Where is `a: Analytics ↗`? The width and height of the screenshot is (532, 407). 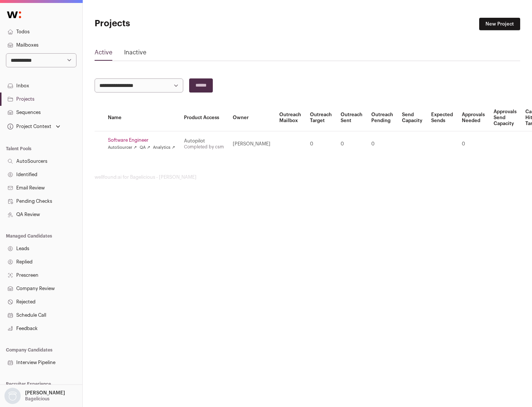 a: Analytics ↗ is located at coordinates (163, 148).